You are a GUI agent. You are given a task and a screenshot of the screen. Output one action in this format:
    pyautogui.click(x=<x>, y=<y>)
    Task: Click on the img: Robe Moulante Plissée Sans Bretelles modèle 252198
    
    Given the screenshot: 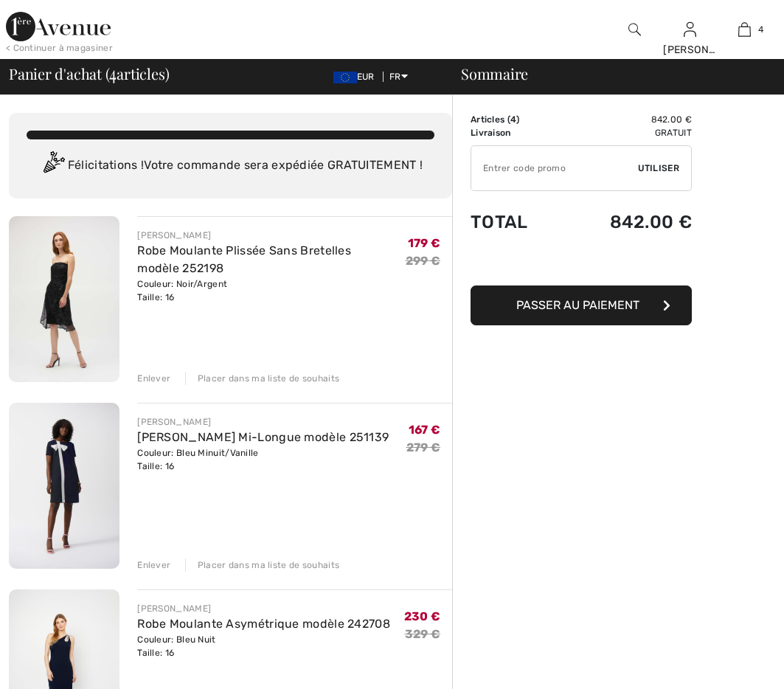 What is the action you would take?
    pyautogui.click(x=64, y=299)
    